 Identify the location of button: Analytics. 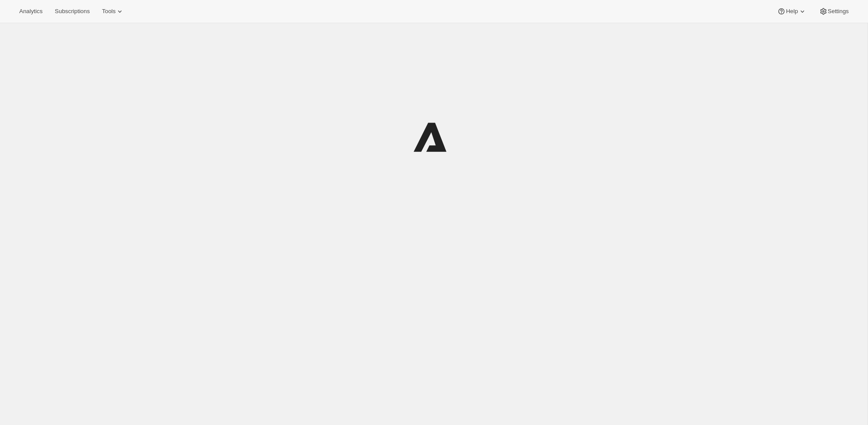
(30, 12).